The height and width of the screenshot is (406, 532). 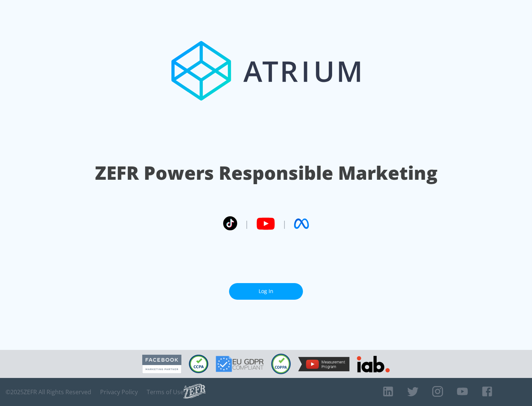 I want to click on a: Privacy Policy, so click(x=119, y=392).